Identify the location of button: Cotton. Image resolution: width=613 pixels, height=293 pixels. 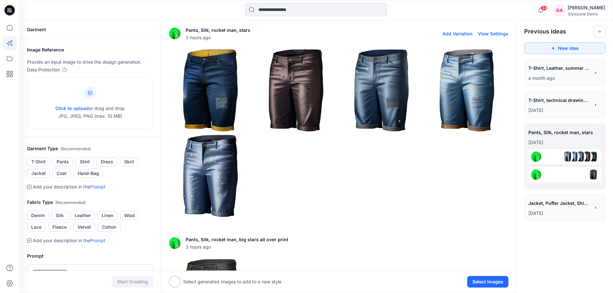
(109, 227).